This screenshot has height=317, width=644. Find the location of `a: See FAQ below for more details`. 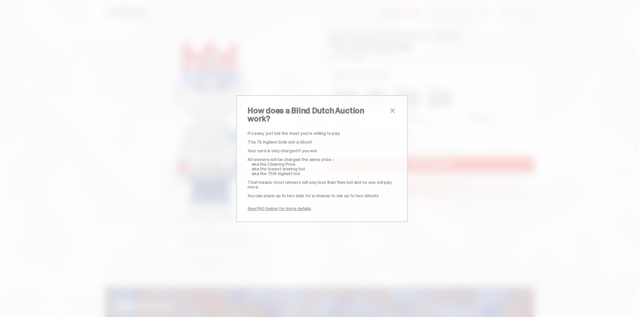

a: See FAQ below for more details is located at coordinates (280, 208).